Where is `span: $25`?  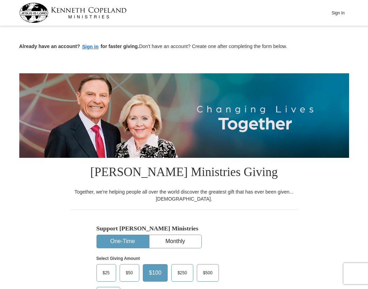
span: $25 is located at coordinates (106, 273).